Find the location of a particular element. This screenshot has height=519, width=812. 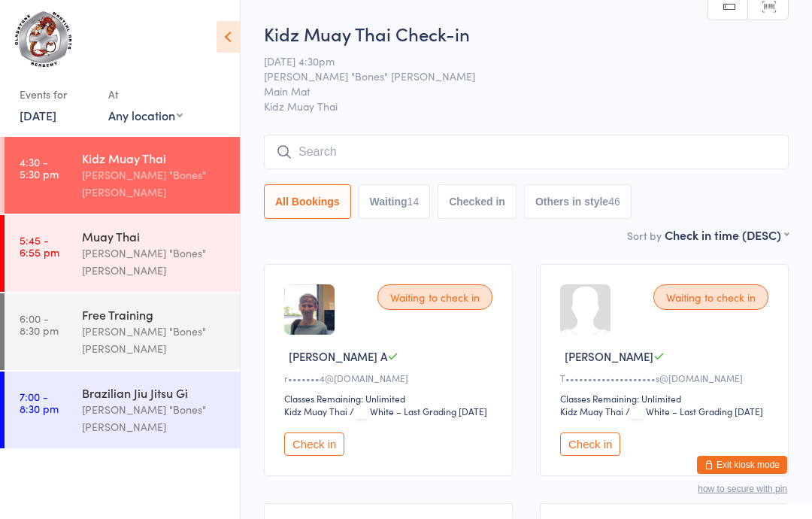

time: 6:00 - 8:30 pm is located at coordinates (39, 324).